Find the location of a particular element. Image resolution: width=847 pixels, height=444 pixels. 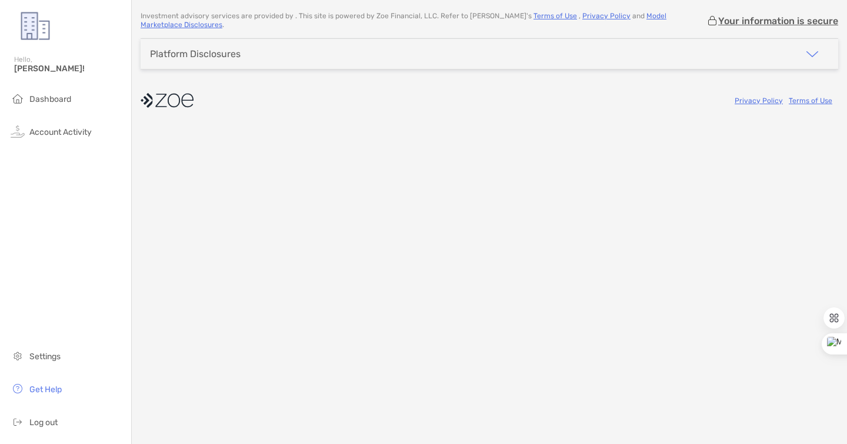

div: Platform Disclosures is located at coordinates (195, 54).